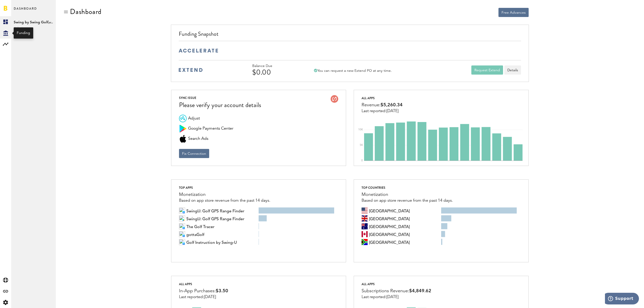 This screenshot has height=308, width=644. What do you see at coordinates (276, 72) in the screenshot?
I see `div: $0.00` at bounding box center [276, 72].